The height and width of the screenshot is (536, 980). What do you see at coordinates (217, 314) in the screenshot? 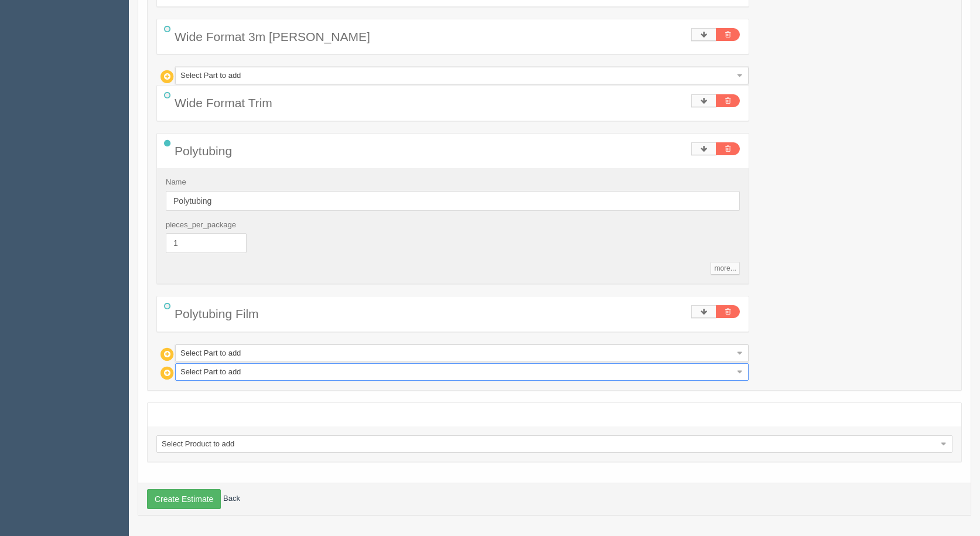
I see `span: Polytubing Film` at bounding box center [217, 314].